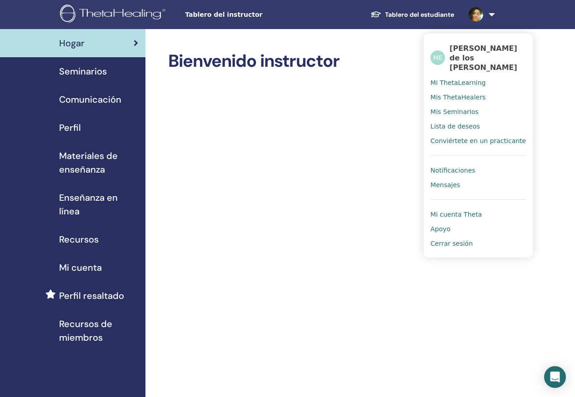 The width and height of the screenshot is (575, 397). Describe the element at coordinates (99, 331) in the screenshot. I see `span: Recursos de miembros` at that location.